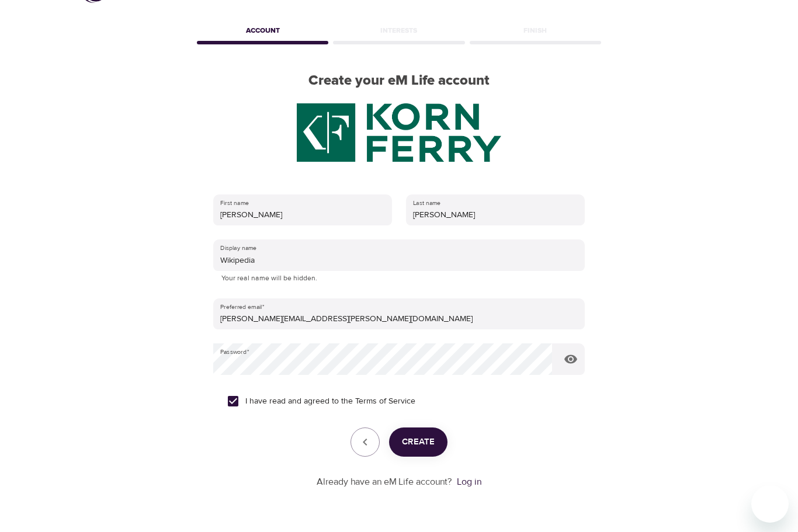  I want to click on a: Log in, so click(469, 482).